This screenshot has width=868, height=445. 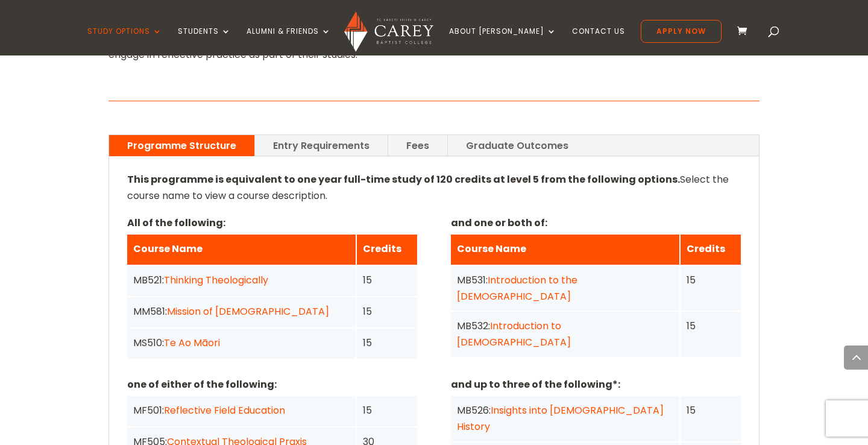 What do you see at coordinates (241, 311) in the screenshot?
I see `div: MM581:` at bounding box center [241, 311].